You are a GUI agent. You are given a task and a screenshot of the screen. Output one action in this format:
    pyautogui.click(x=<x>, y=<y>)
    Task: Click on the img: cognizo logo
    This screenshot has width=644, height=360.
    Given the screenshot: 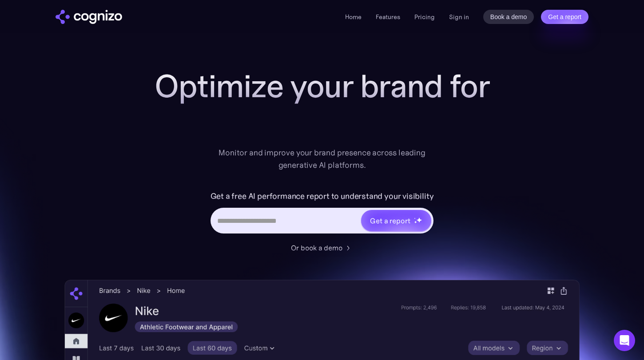 What is the action you would take?
    pyautogui.click(x=89, y=17)
    